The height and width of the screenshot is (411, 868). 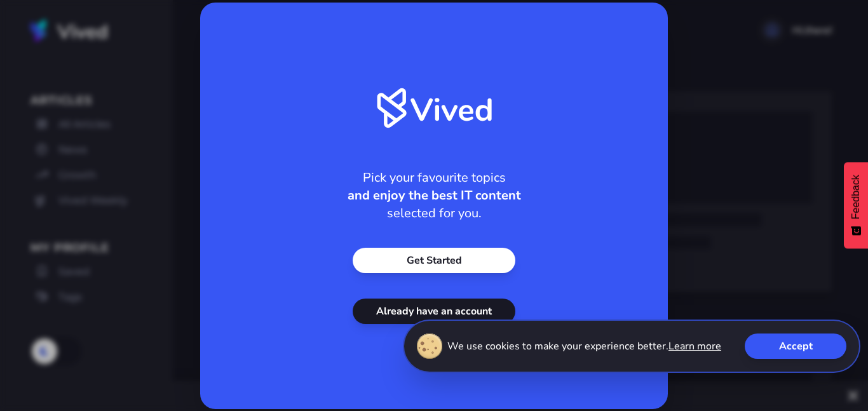 I want to click on h2: Pick your favourite topics selected for you., so click(x=434, y=196).